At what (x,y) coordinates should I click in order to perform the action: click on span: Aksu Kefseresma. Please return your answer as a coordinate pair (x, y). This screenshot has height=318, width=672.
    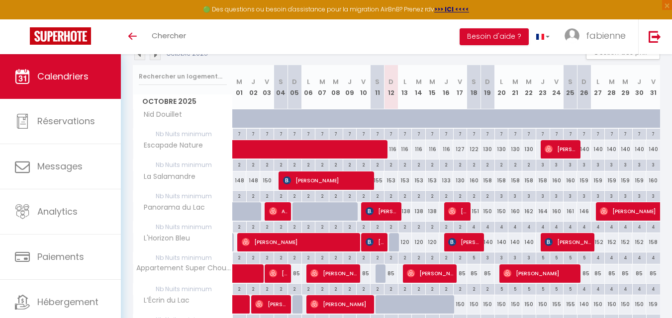
    Looking at the image, I should click on (278, 211).